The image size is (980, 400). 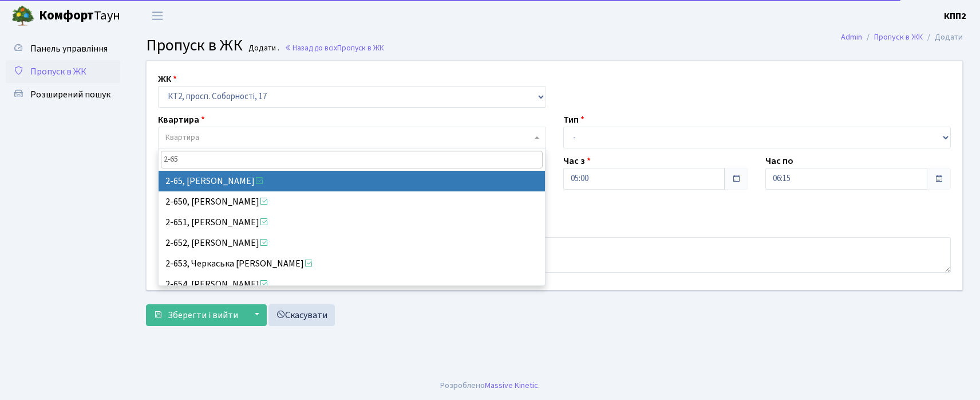 What do you see at coordinates (902, 38) in the screenshot?
I see `nav: breadcrumb` at bounding box center [902, 38].